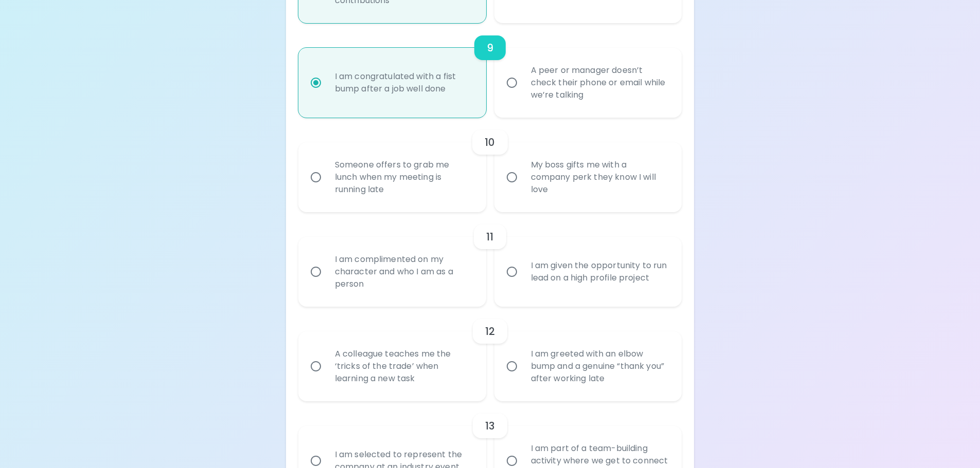 The image size is (980, 468). Describe the element at coordinates (599, 272) in the screenshot. I see `div: I am given the opportunity to run lead on a high profile project` at that location.